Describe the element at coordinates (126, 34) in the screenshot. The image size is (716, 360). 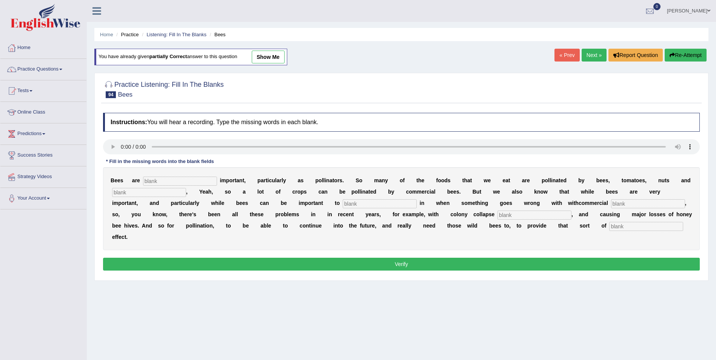
I see `li: Practice` at that location.